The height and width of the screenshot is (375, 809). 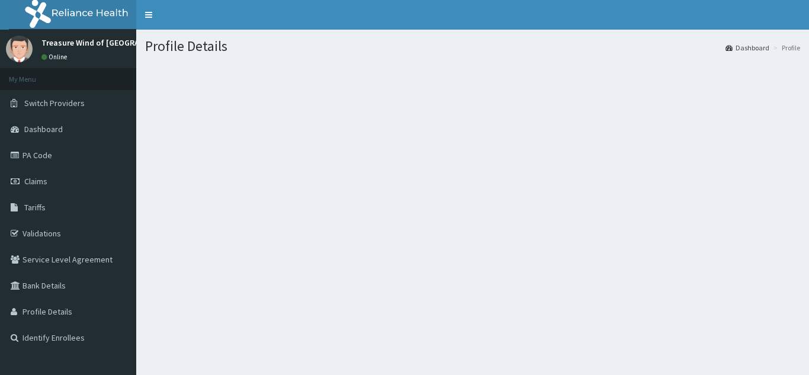 I want to click on a: Dashboard, so click(x=747, y=47).